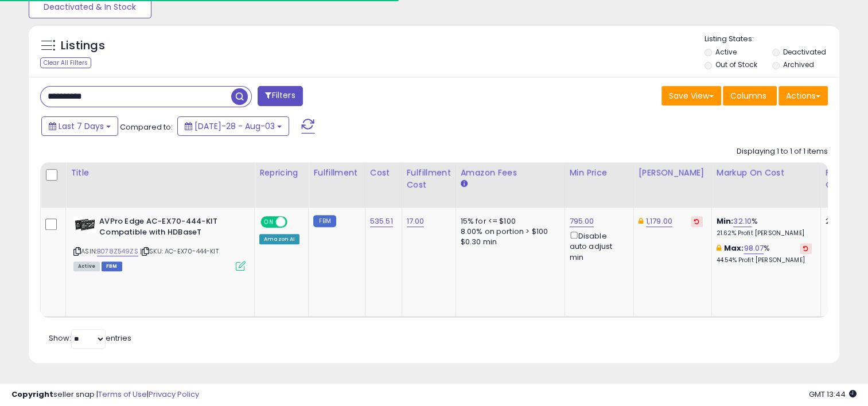 This screenshot has width=868, height=406. Describe the element at coordinates (734, 248) in the screenshot. I see `b: Max:` at that location.